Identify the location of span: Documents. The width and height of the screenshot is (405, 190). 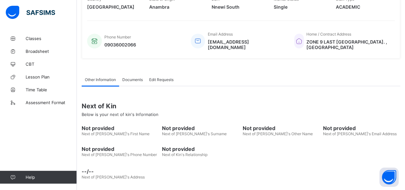
(133, 79).